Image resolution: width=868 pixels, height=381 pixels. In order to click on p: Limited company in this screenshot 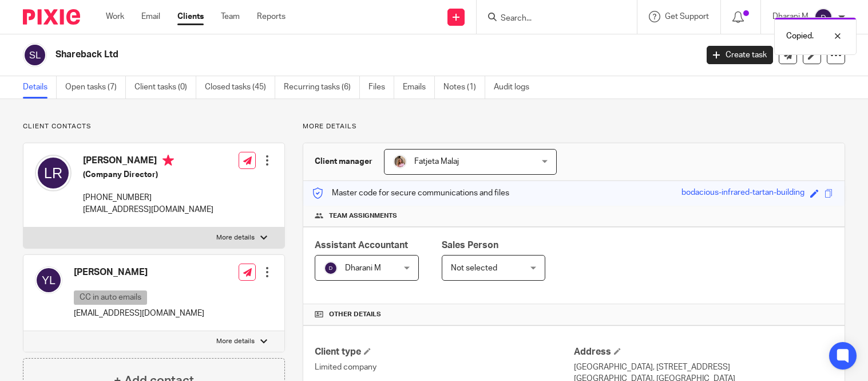, I will do `click(444, 367)`.